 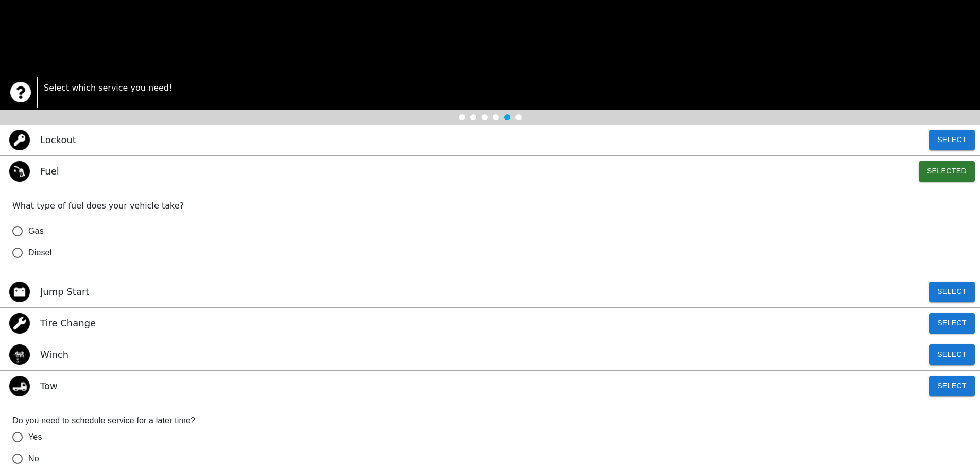 What do you see at coordinates (48, 386) in the screenshot?
I see `p: Tow` at bounding box center [48, 386].